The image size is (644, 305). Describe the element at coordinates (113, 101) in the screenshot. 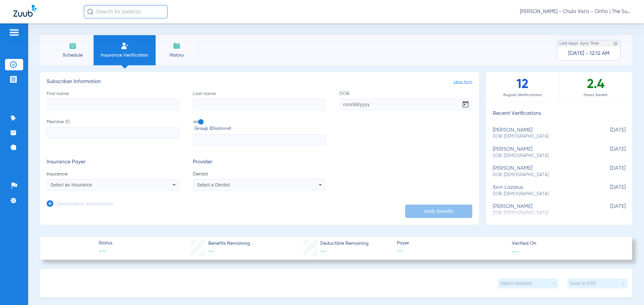

I see `label: First name` at that location.